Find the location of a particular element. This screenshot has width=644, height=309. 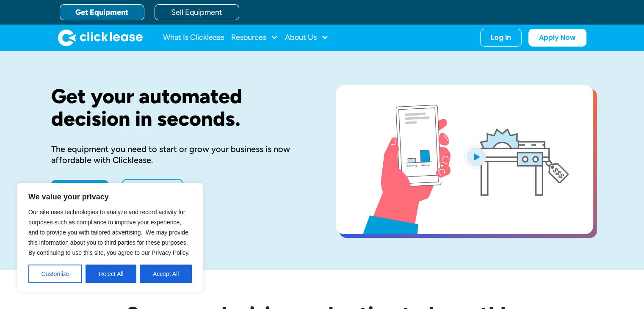

a: open lightbox is located at coordinates (465, 160).